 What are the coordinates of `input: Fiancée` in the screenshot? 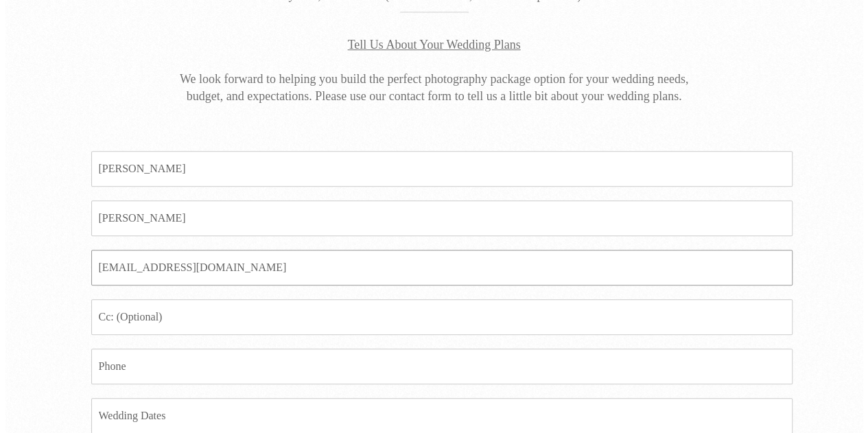 It's located at (442, 169).